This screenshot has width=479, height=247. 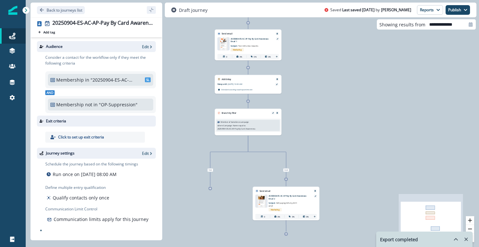 What do you see at coordinates (237, 89) in the screenshot?
I see `p: Scheduled according to workspace timezone` at bounding box center [237, 89].